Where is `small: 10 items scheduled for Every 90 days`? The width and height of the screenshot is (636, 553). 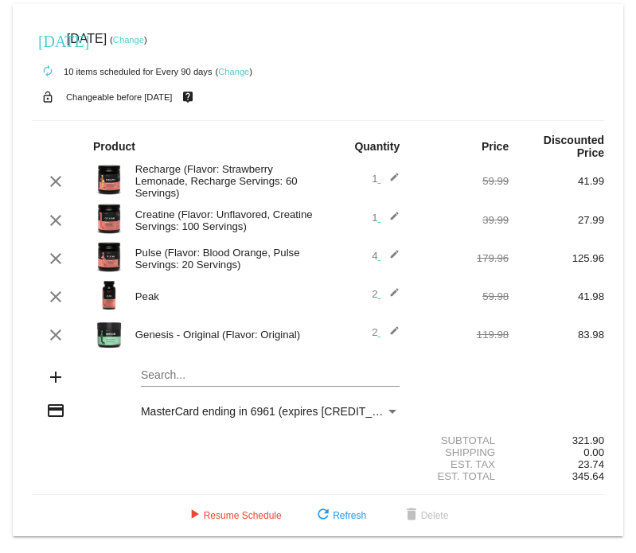
small: 10 items scheduled for Every 90 days is located at coordinates (122, 72).